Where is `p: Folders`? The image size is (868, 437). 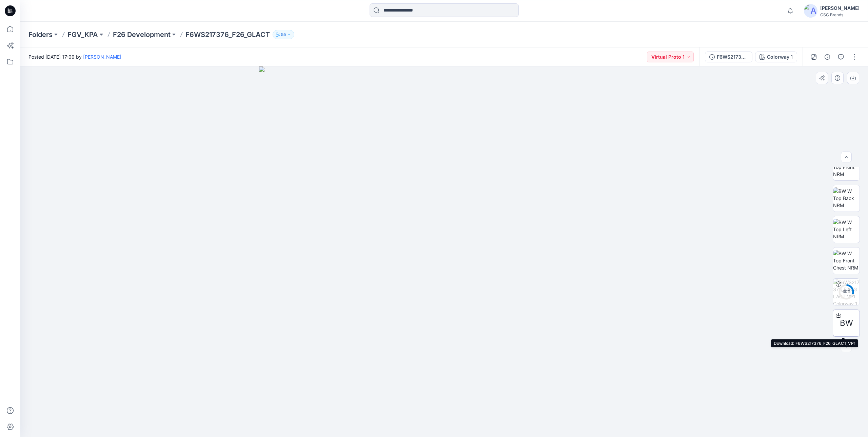 p: Folders is located at coordinates (40, 34).